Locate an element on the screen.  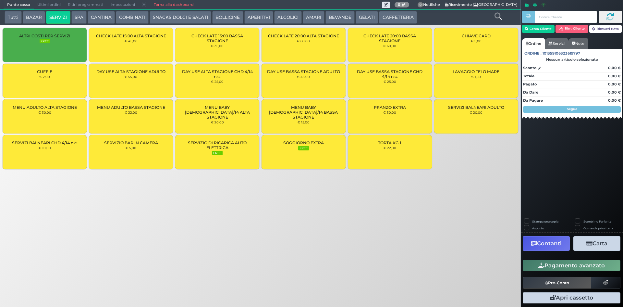
strong: Sconto is located at coordinates (530, 68).